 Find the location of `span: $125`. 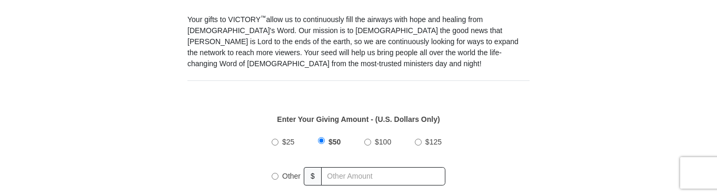

span: $125 is located at coordinates (433, 142).